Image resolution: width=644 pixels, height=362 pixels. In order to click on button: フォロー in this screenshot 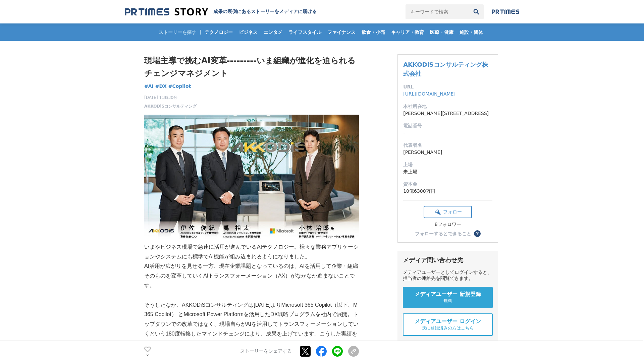, I will do `click(447, 212)`.